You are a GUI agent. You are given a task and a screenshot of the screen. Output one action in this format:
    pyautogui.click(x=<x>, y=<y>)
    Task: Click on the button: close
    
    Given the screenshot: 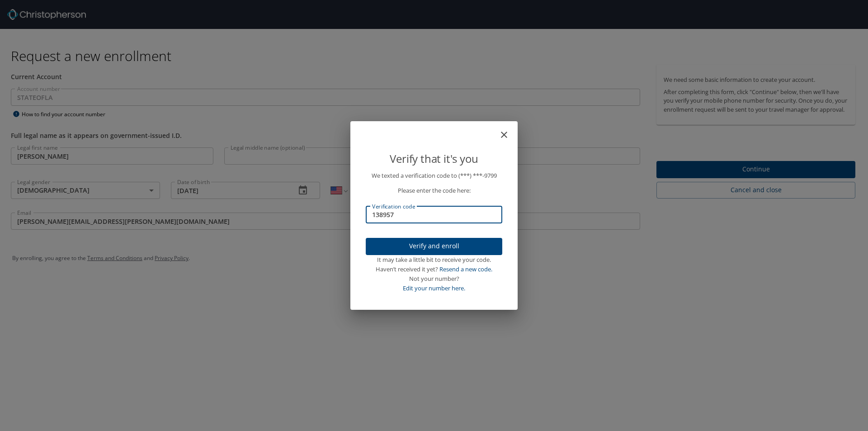 What is the action you would take?
    pyautogui.click(x=508, y=130)
    